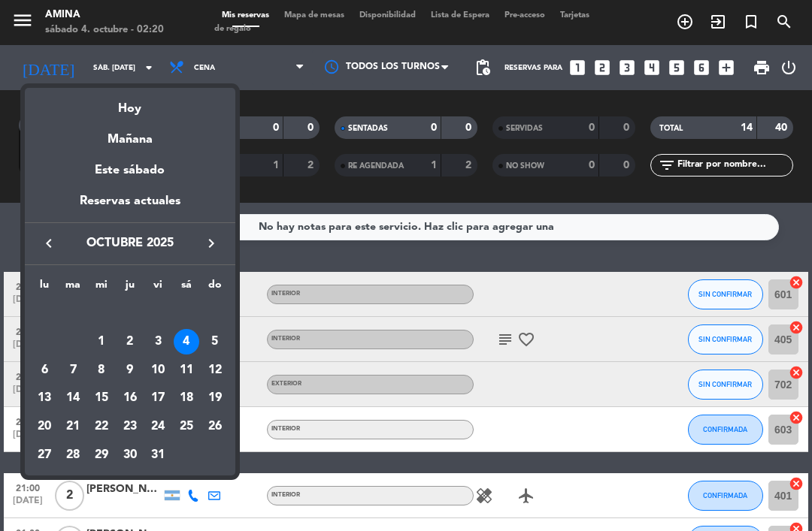 The width and height of the screenshot is (812, 531). What do you see at coordinates (158, 398) in the screenshot?
I see `td: 17 de octubre de 2025` at bounding box center [158, 398].